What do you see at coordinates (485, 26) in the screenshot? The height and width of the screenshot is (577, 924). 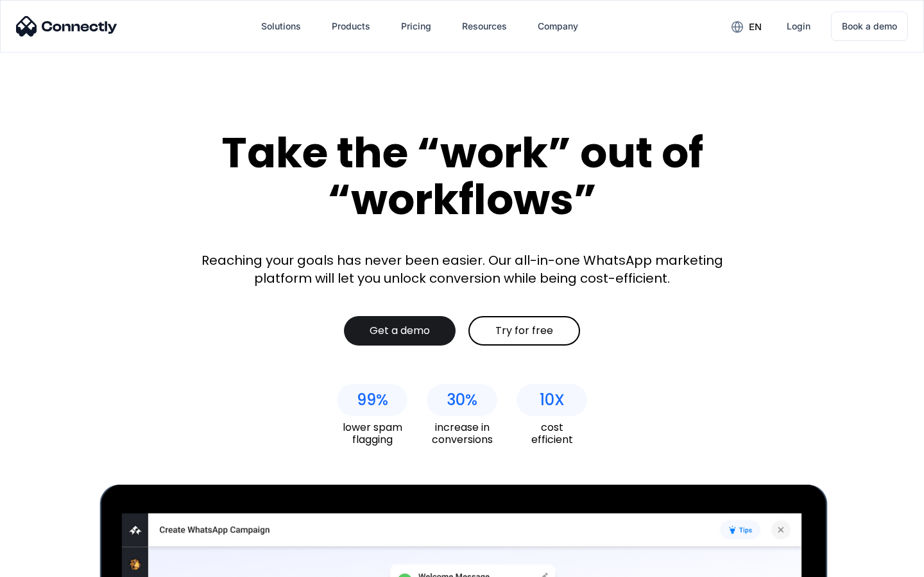 I see `div: Resources` at bounding box center [485, 26].